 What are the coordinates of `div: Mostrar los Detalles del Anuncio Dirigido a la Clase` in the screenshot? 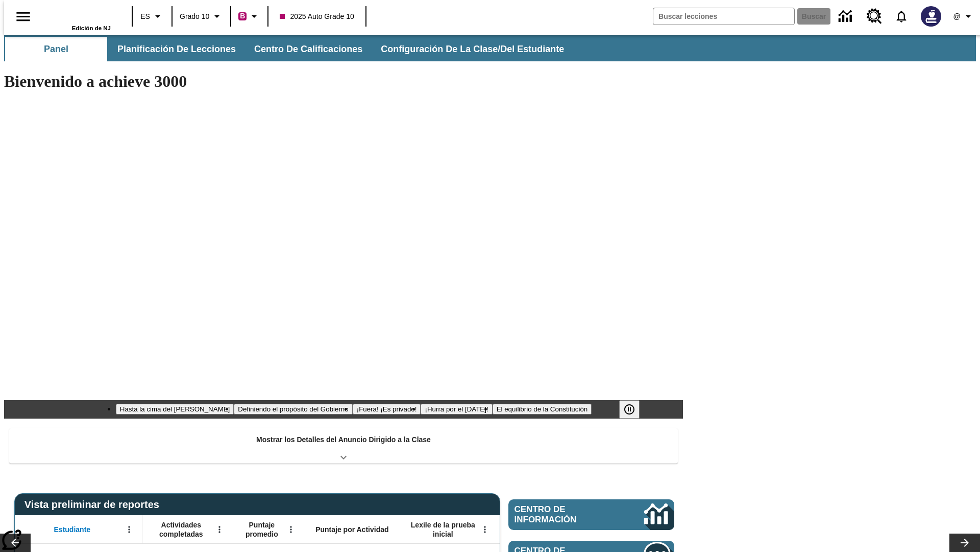 It's located at (343, 445).